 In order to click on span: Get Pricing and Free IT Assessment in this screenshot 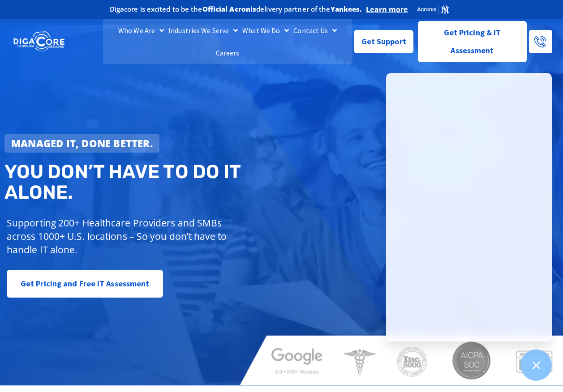, I will do `click(85, 284)`.